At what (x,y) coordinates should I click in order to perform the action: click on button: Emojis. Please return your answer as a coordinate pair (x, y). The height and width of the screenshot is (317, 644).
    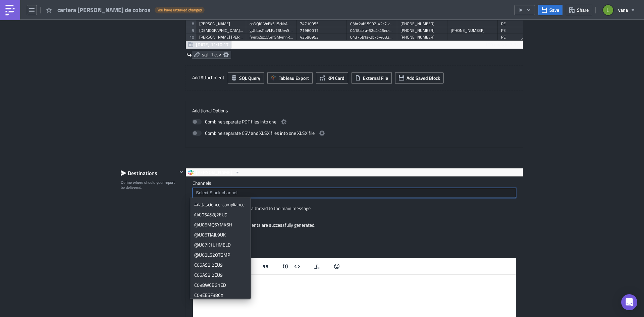
    Looking at the image, I should click on (336, 266).